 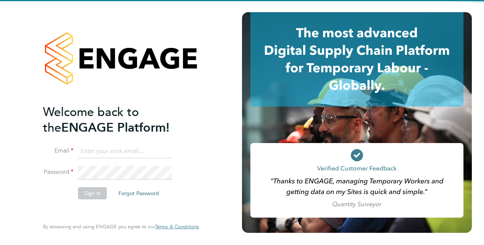 I want to click on label: Password, so click(x=58, y=172).